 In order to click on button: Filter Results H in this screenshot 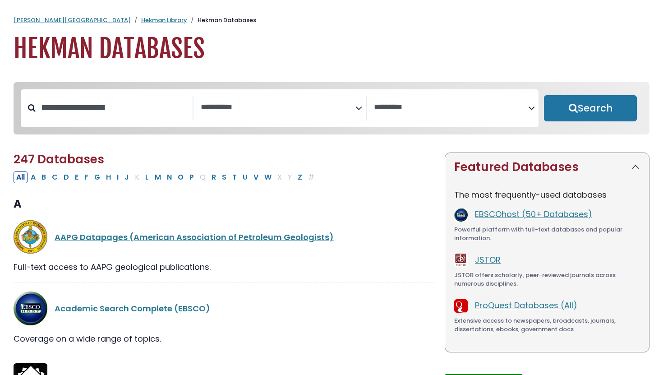, I will do `click(108, 177)`.